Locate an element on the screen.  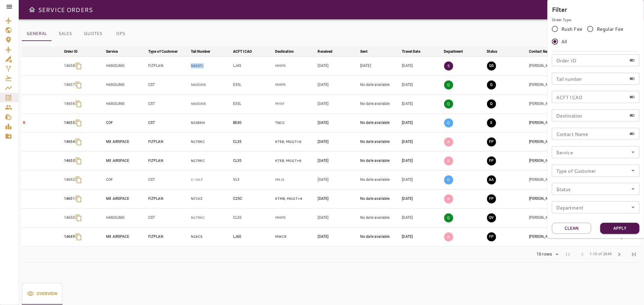
span: Regular Fee is located at coordinates (610, 29).